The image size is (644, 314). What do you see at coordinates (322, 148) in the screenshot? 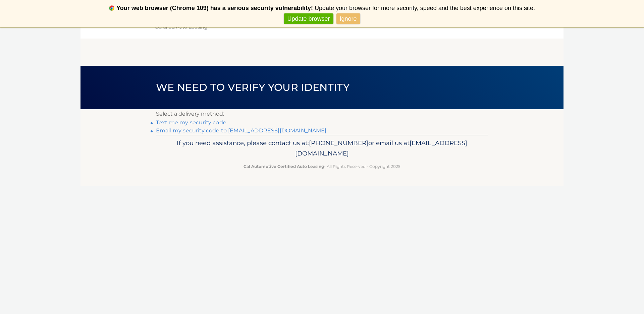
I see `p: If you need assistance, please contact us at: or email us at` at bounding box center [322, 148].